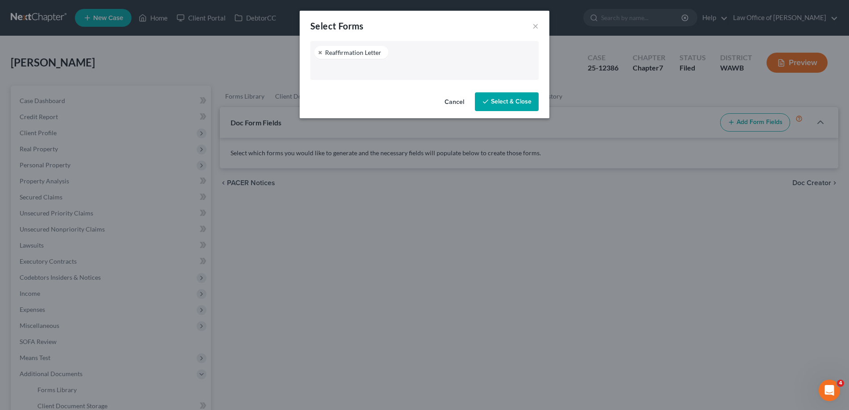  I want to click on div: Select Forms, so click(337, 26).